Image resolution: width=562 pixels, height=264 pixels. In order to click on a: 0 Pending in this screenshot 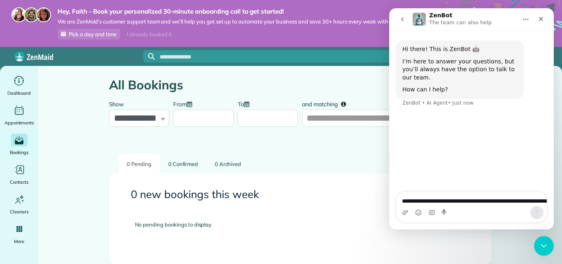, I will do `click(139, 163)`.